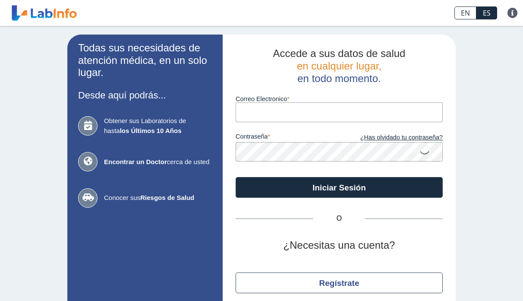 This screenshot has height=301, width=523. I want to click on span: Accede a sus datos de salud, so click(339, 53).